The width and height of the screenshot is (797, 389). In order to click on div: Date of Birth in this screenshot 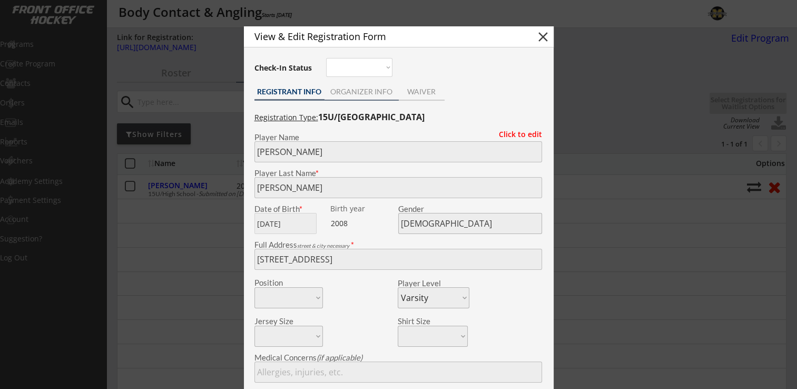, I will do `click(289, 209)`.